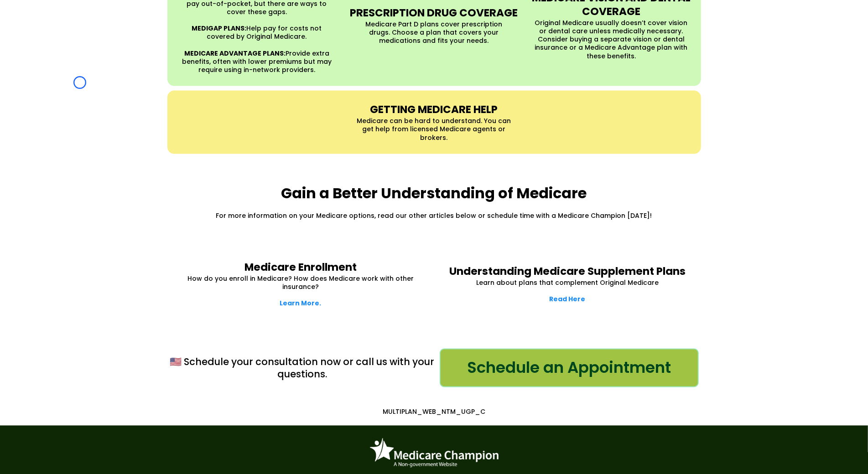  Describe the element at coordinates (569, 368) in the screenshot. I see `a: Schedule an Appointment` at that location.